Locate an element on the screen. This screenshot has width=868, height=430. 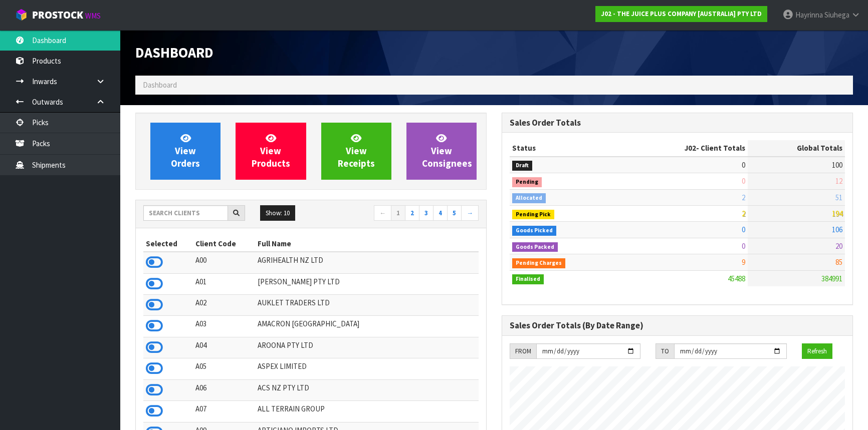
td: A00 is located at coordinates (224, 262).